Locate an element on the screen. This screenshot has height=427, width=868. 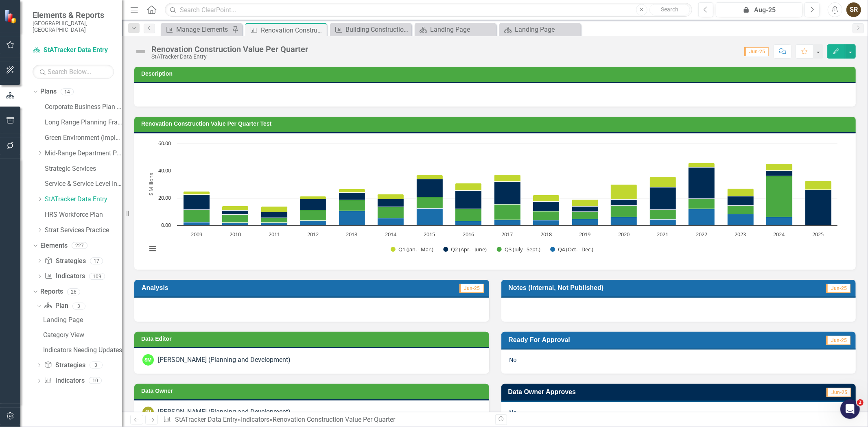
text: Q1 (Jan. - Mar.) is located at coordinates (416, 249).